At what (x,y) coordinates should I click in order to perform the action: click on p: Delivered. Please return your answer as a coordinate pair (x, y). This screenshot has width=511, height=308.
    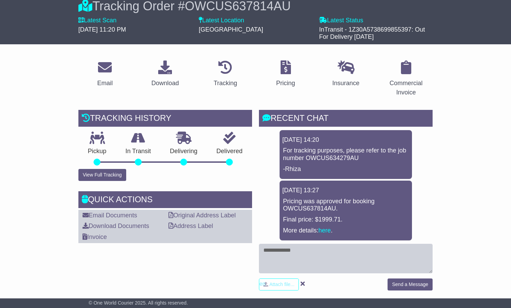
    Looking at the image, I should click on (229, 152).